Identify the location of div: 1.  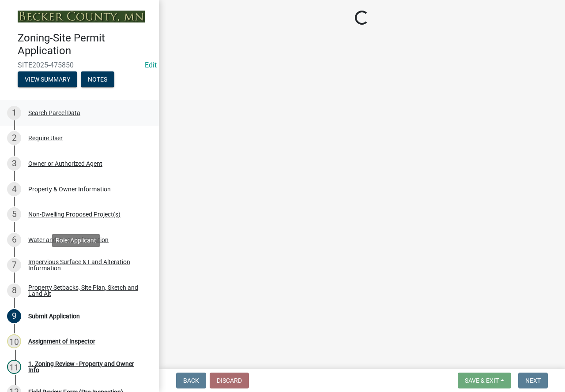
(14, 113).